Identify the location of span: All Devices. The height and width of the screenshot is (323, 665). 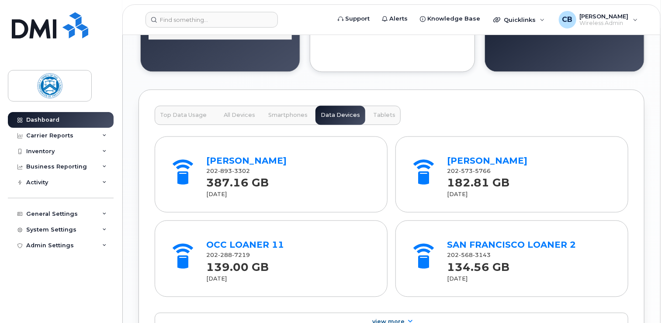
(240, 115).